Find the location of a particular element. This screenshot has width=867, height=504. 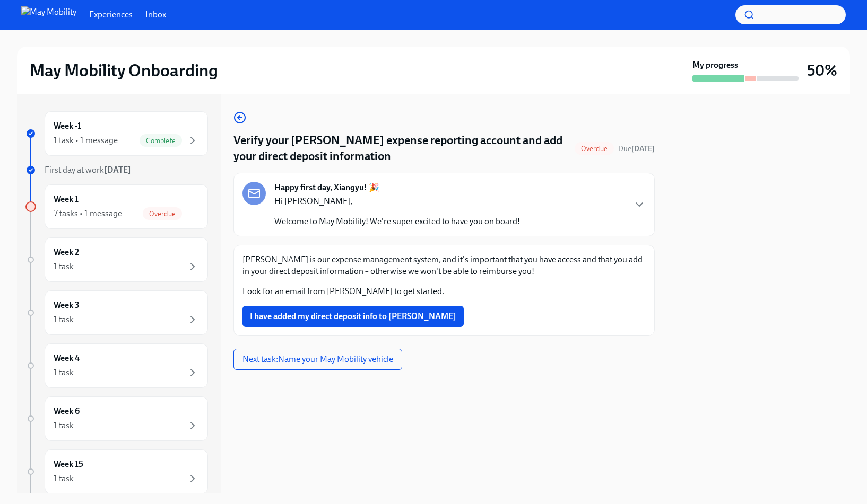

a: Week 61 task is located at coordinates (117, 419).